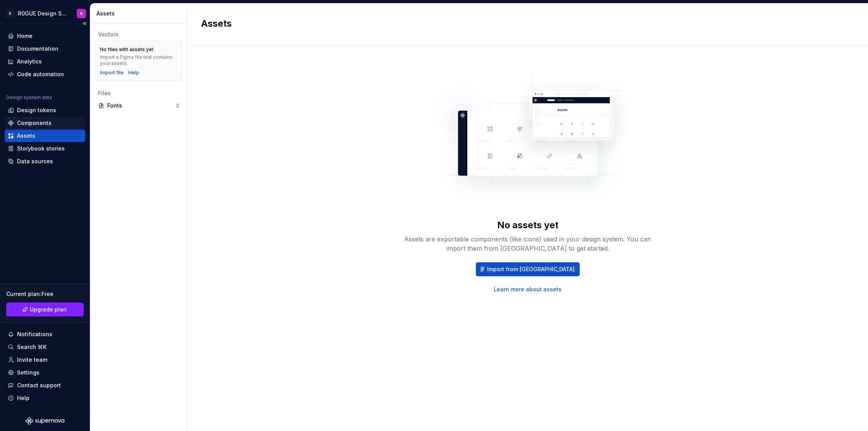 The image size is (868, 431). What do you see at coordinates (45, 294) in the screenshot?
I see `div: Current plan : Free` at bounding box center [45, 294].